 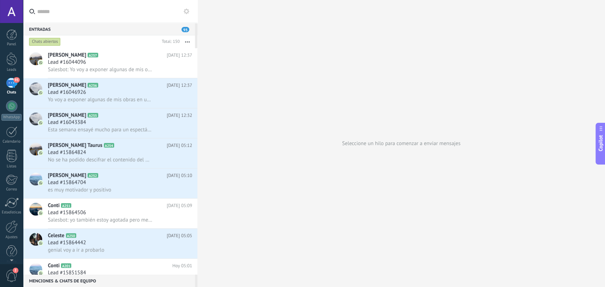 What do you see at coordinates (109, 145) in the screenshot?
I see `span: A254` at bounding box center [109, 145].